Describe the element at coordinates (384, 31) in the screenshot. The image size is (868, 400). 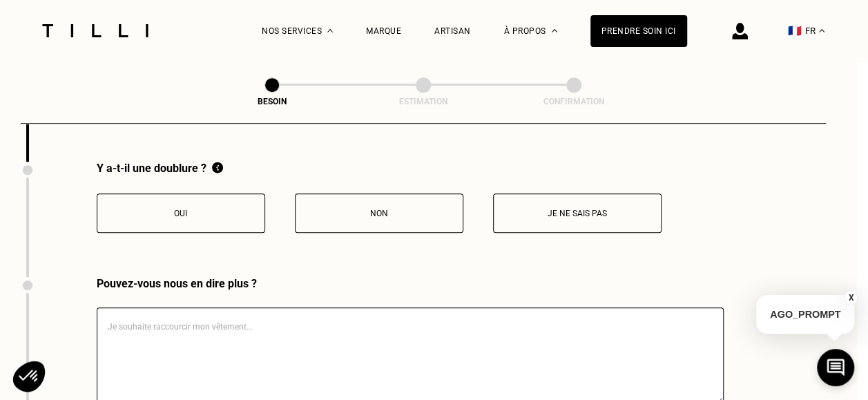
I see `a: Marque` at that location.